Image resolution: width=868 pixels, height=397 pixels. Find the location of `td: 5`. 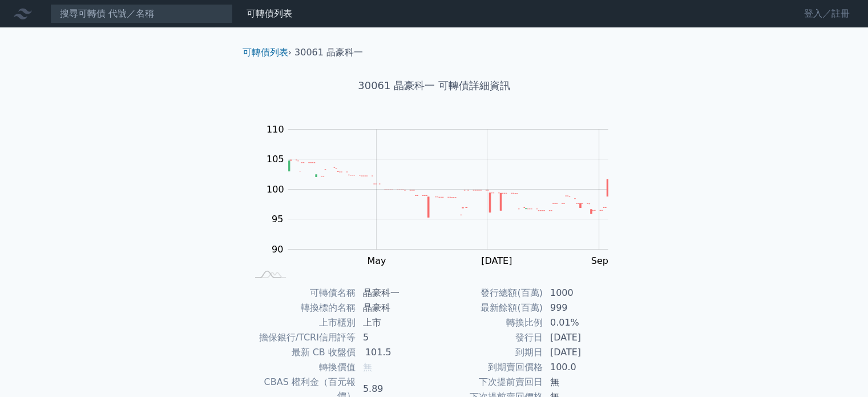

td: 5 is located at coordinates (395, 337).